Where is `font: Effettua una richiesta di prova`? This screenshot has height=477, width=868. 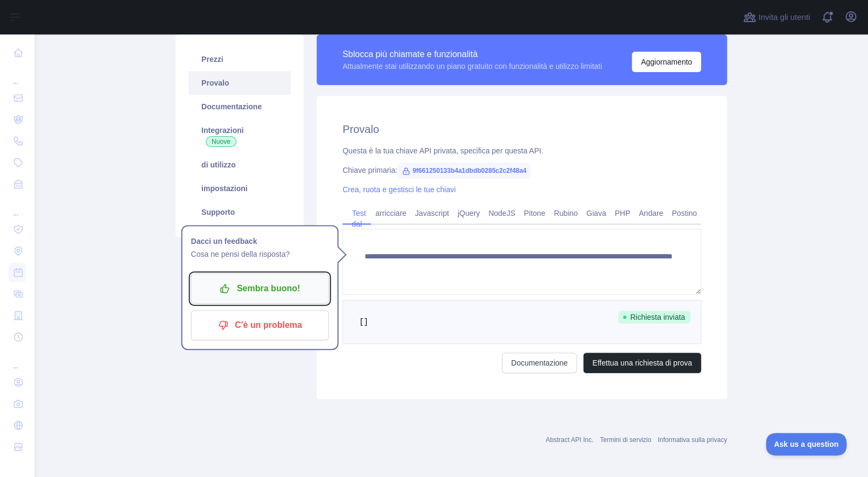
font: Effettua una richiesta di prova is located at coordinates (642, 363).